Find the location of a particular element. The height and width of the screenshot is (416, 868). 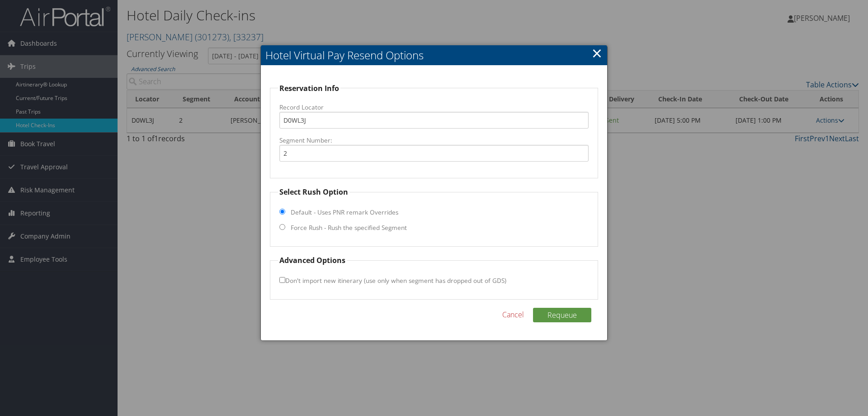

label: Record Locator is located at coordinates (434, 107).